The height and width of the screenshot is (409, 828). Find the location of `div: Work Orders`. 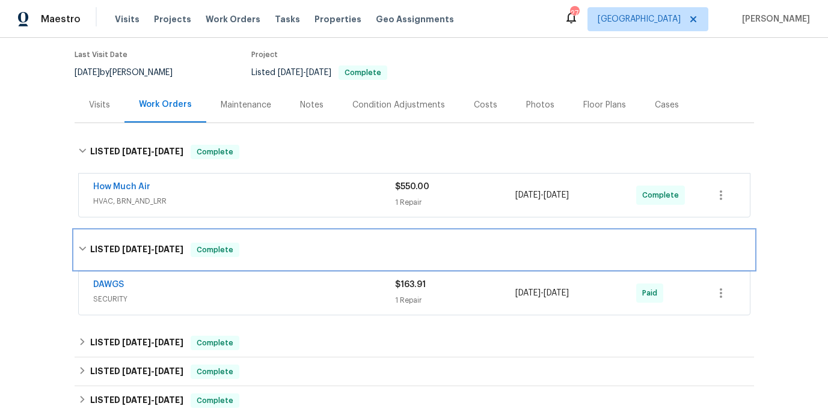

div: Work Orders is located at coordinates (165, 105).